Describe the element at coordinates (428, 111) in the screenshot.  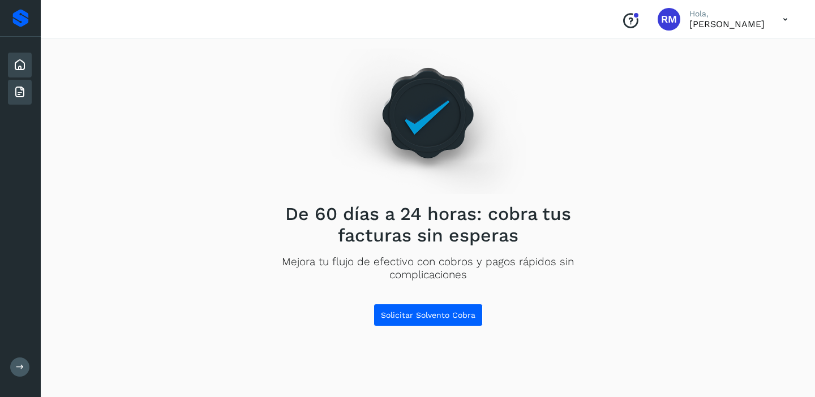
I see `img: Empty state image` at that location.